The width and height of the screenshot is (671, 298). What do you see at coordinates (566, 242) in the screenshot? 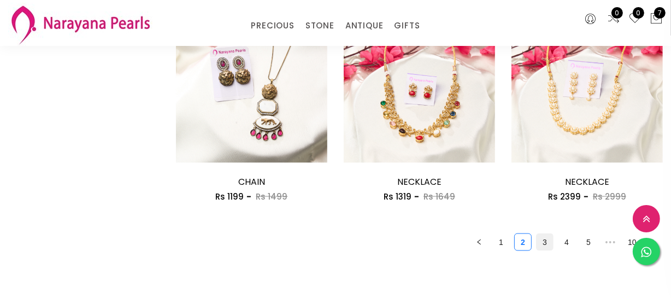
I see `li: 4` at bounding box center [566, 242].